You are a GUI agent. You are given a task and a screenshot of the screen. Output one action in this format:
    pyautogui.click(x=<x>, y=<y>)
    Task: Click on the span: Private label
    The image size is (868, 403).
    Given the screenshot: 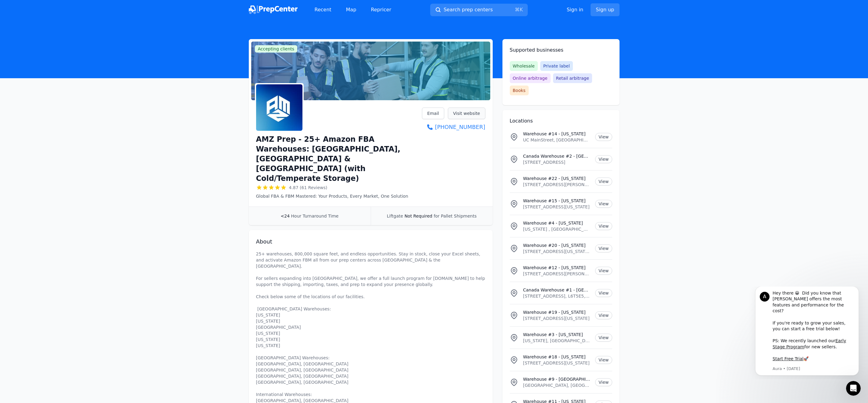 What is the action you would take?
    pyautogui.click(x=557, y=66)
    